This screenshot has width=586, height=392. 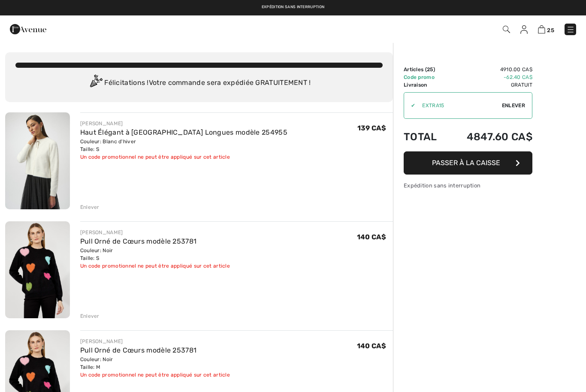 I want to click on a: 1ère Avenue, so click(x=28, y=28).